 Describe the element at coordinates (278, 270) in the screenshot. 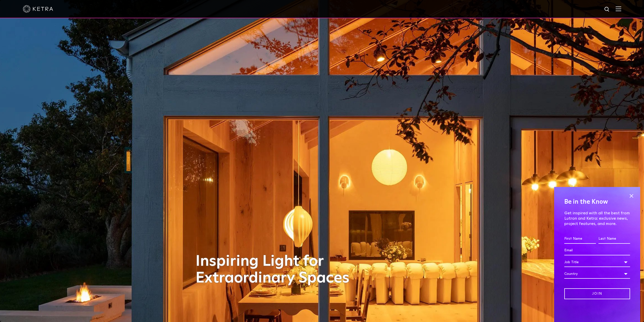

I see `h1: Inspiring Light for Extraordinary Spaces` at that location.